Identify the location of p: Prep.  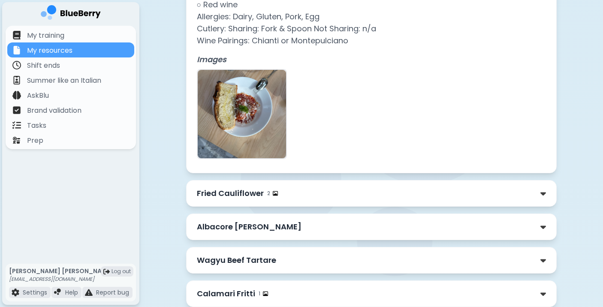
(35, 141).